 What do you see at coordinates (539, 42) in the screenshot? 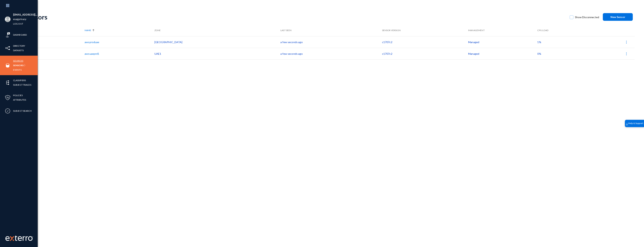
I see `span: 1%` at bounding box center [539, 42].